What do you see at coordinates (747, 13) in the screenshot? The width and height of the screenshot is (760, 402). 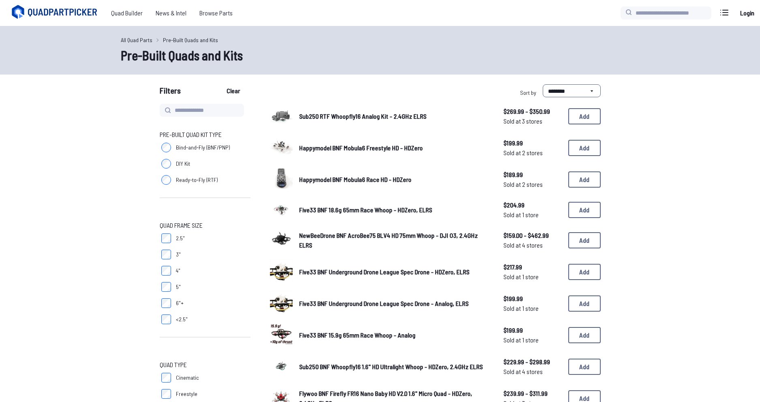 I see `a: Login` at bounding box center [747, 13].